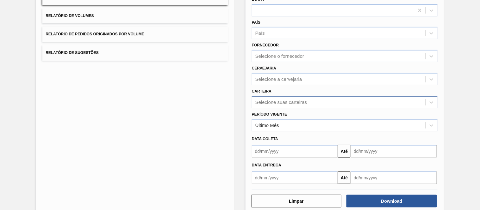  What do you see at coordinates (267, 125) in the screenshot?
I see `div: Último Mês` at bounding box center [267, 125].